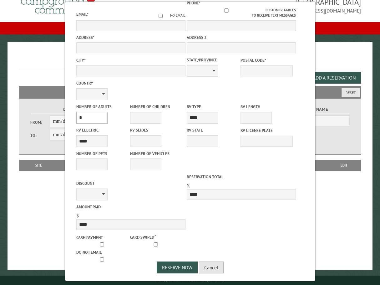  I want to click on label: State/Province, so click(213, 60).